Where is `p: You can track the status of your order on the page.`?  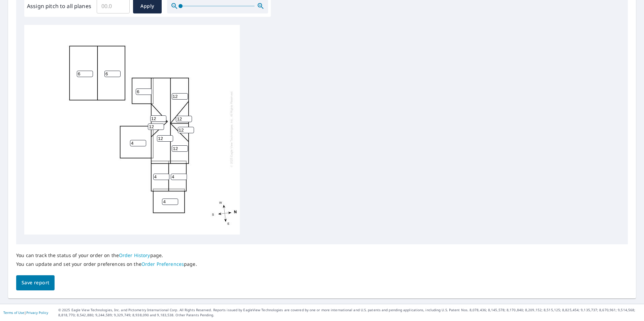
p: You can track the status of your order on the page. is located at coordinates (106, 256).